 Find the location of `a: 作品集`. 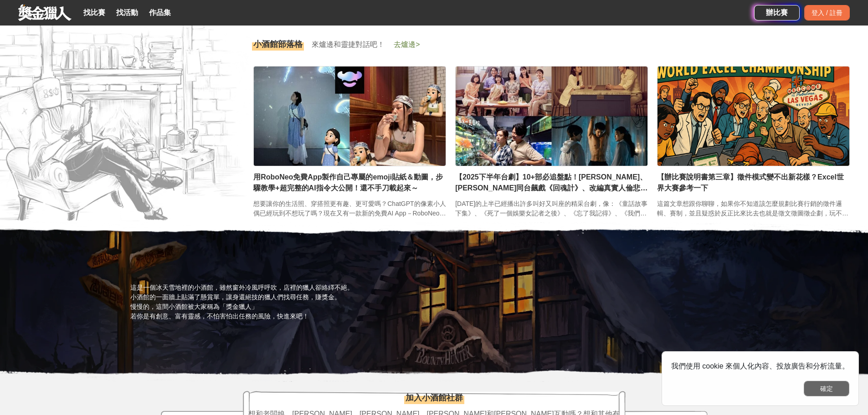

a: 作品集 is located at coordinates (160, 13).